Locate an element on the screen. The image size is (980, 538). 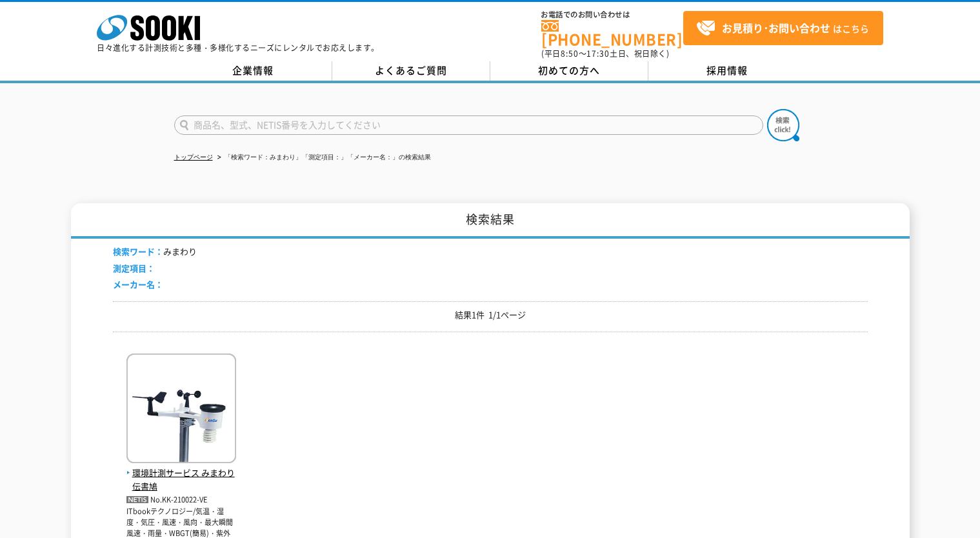
li: みまわり is located at coordinates (155, 251).